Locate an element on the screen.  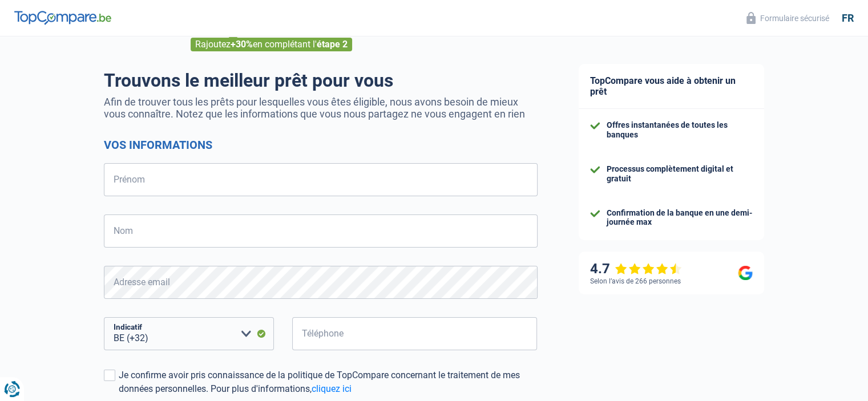
div: Rajoutez en complétant l' is located at coordinates (271, 45).